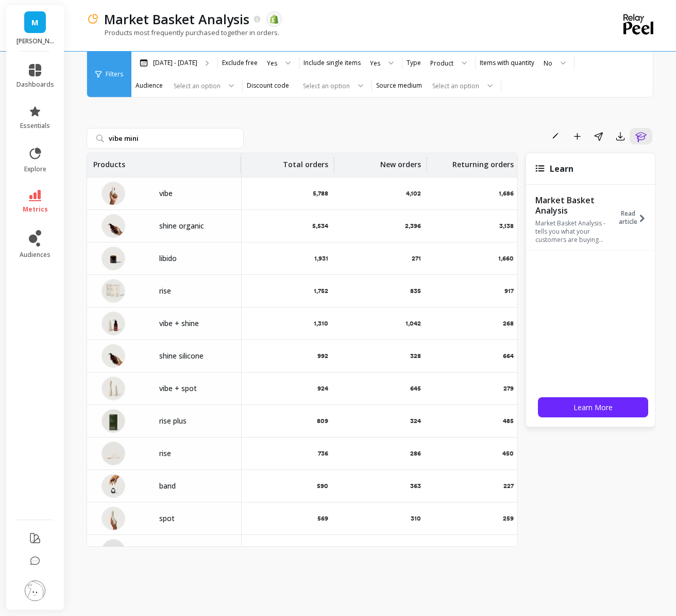 This screenshot has width=676, height=616. What do you see at coordinates (194, 519) in the screenshot?
I see `p: spot` at bounding box center [194, 519].